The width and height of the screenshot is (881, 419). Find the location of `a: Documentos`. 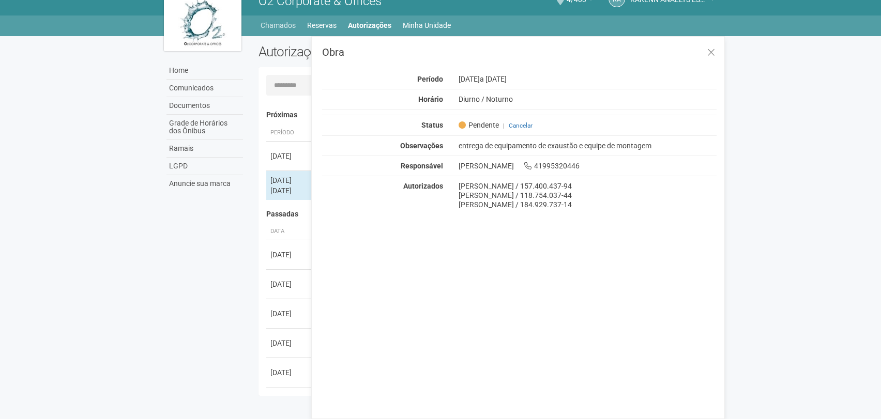

a: Documentos is located at coordinates (205, 106).